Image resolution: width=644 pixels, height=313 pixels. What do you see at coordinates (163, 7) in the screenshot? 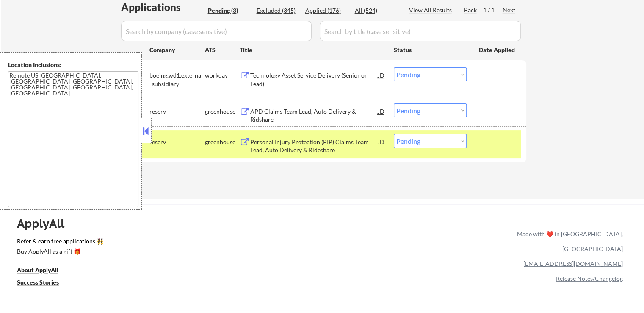
I see `div: Applications` at bounding box center [163, 7].